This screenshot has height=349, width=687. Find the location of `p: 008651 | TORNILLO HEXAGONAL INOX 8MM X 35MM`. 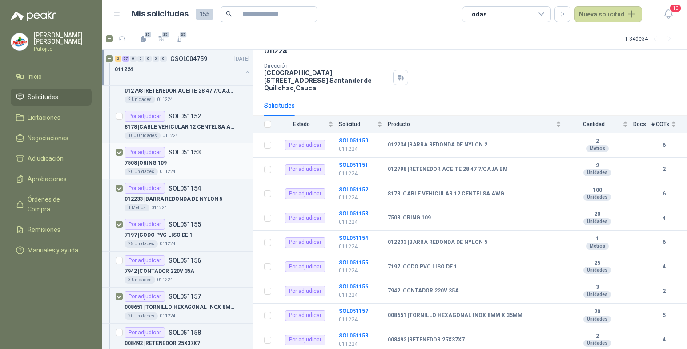

p: 008651 | TORNILLO HEXAGONAL INOX 8MM X 35MM is located at coordinates (180, 307).